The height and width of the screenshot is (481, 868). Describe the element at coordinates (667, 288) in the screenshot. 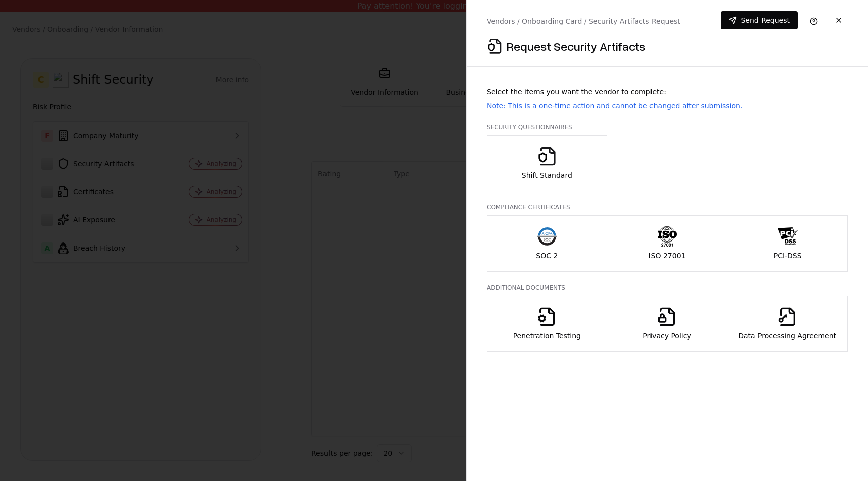

I see `p: Additional Documents` at that location.